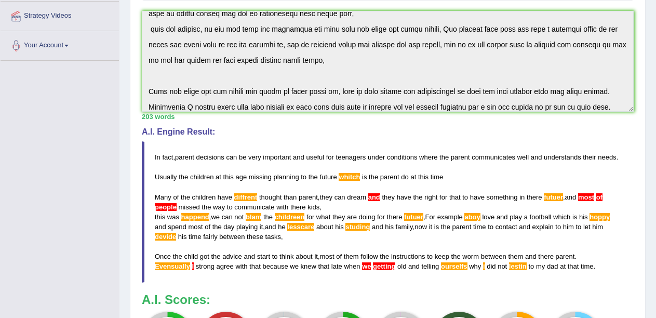 This screenshot has width=656, height=318. I want to click on span: most, so click(327, 256).